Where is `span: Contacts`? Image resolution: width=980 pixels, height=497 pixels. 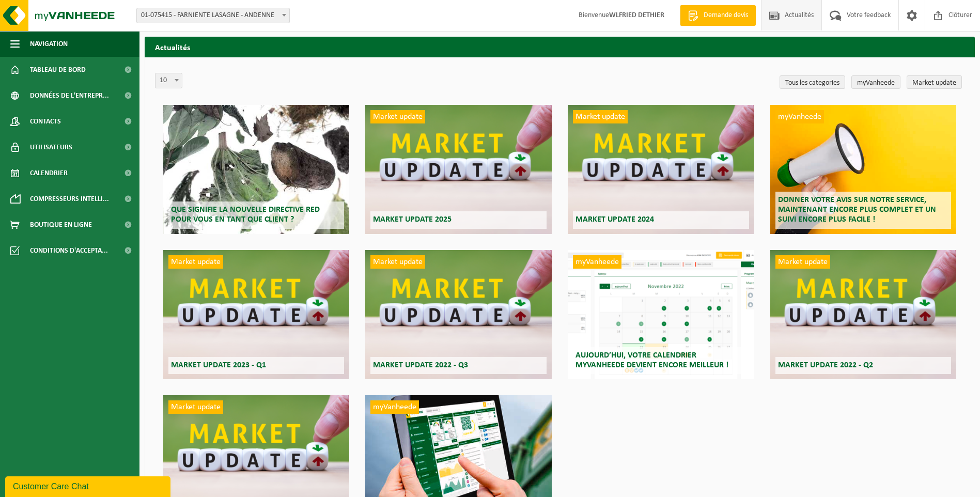
span: Contacts is located at coordinates (46, 121).